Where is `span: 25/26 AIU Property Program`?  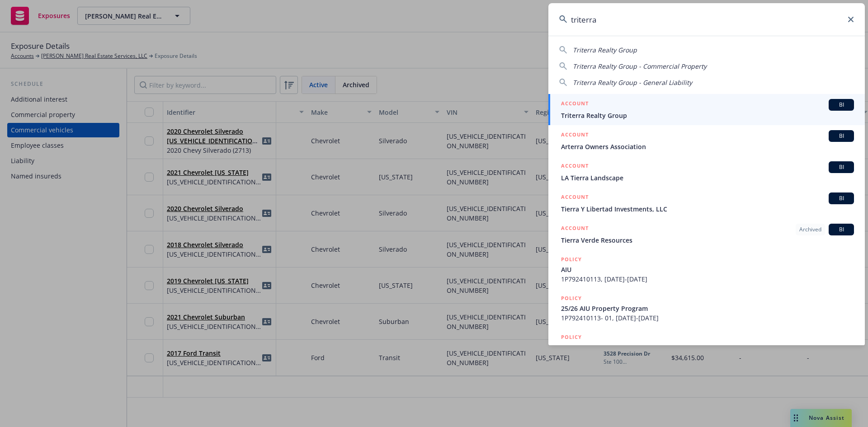 span: 25/26 AIU Property Program is located at coordinates (707, 308).